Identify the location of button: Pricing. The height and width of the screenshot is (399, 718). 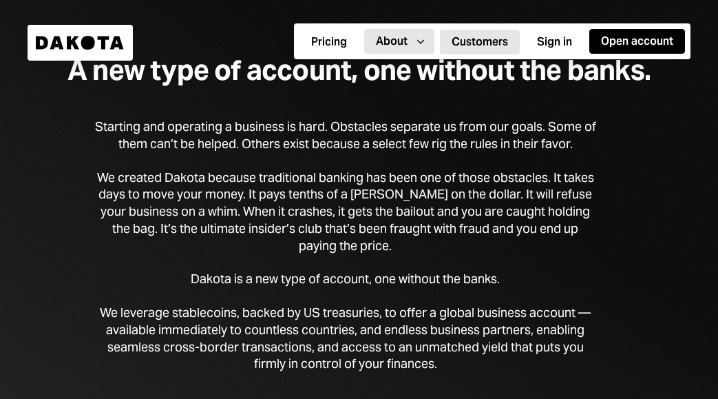
(329, 42).